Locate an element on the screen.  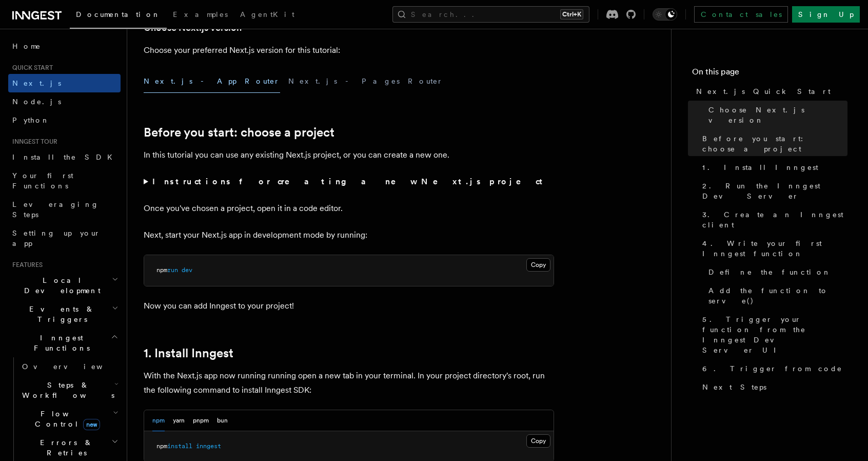
button: yarn is located at coordinates (179, 420).